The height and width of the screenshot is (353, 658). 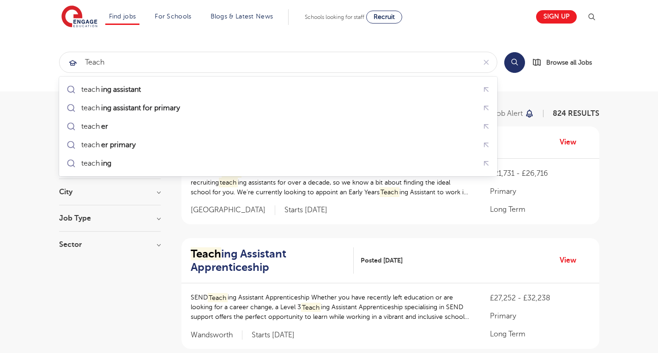 What do you see at coordinates (118, 145) in the screenshot?
I see `mark: er primary` at bounding box center [118, 145].